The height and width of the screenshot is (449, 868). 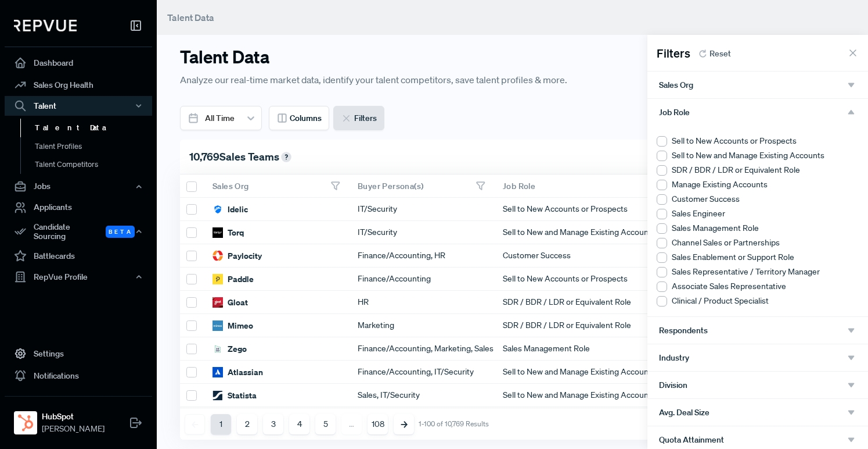 What do you see at coordinates (758, 170) in the screenshot?
I see `li: SDR / BDR / LDR or Equivalent Role` at bounding box center [758, 170].